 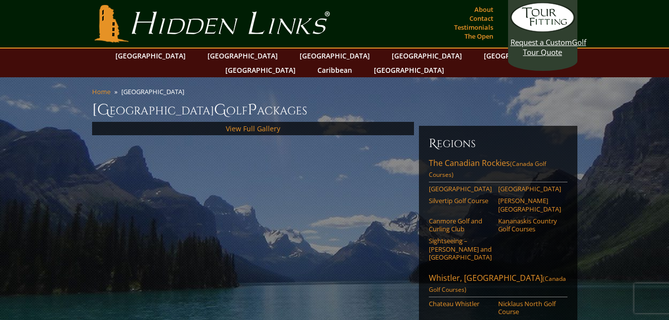 I want to click on a: View Full Gallery, so click(x=253, y=128).